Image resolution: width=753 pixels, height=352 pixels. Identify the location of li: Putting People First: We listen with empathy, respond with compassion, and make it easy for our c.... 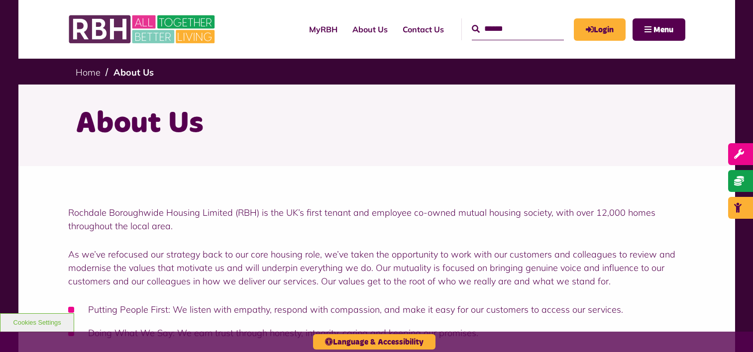
(377, 310).